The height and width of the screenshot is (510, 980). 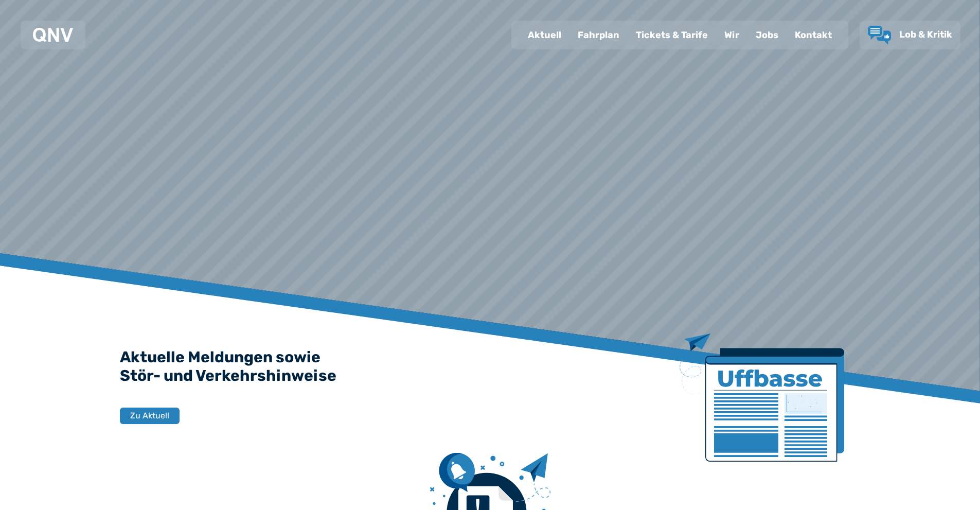 What do you see at coordinates (732, 35) in the screenshot?
I see `div: Wir` at bounding box center [732, 35].